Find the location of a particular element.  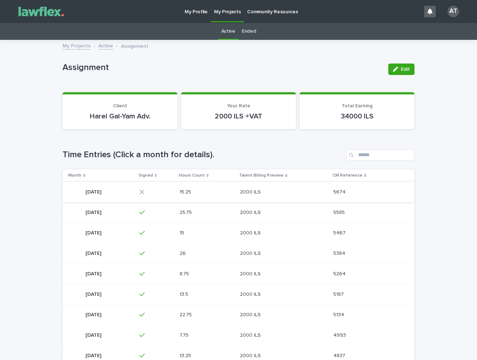

input: Search is located at coordinates (380, 155).